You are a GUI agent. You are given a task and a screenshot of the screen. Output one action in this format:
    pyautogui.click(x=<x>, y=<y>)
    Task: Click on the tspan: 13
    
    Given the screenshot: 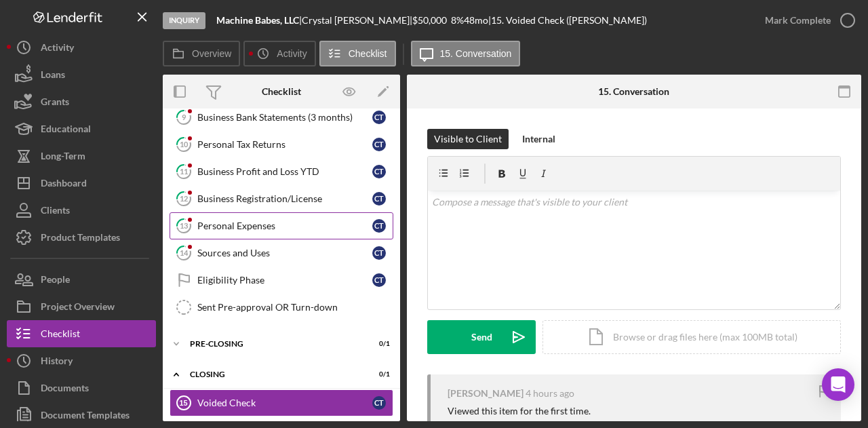 What is the action you would take?
    pyautogui.click(x=184, y=225)
    